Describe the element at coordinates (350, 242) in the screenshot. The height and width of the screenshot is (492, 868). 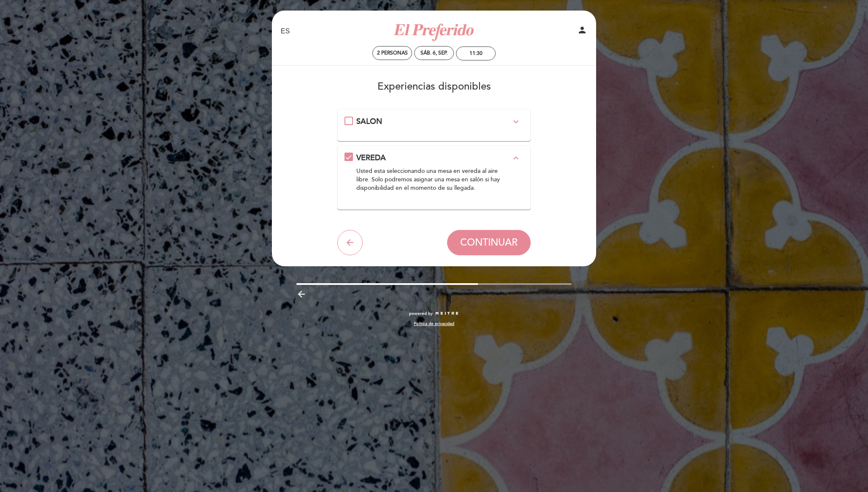
I see `button: arrow_back` at that location.